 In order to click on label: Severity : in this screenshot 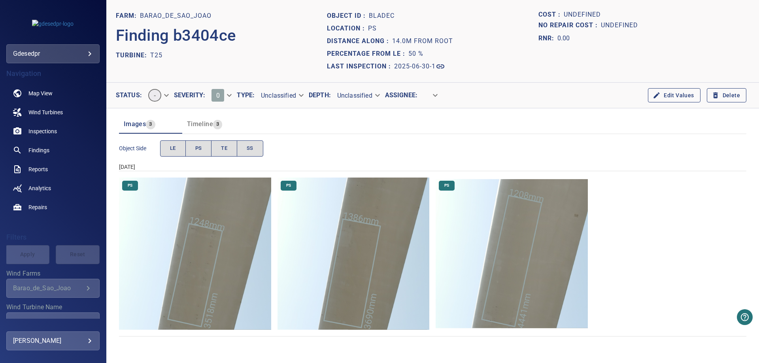, I will do `click(189, 95)`.